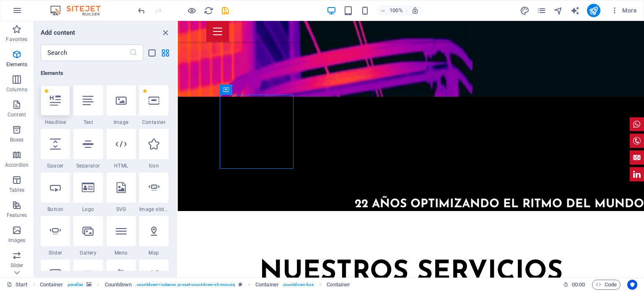 The width and height of the screenshot is (644, 291). I want to click on button: Click here to leave preview mode and continue editing, so click(191, 10).